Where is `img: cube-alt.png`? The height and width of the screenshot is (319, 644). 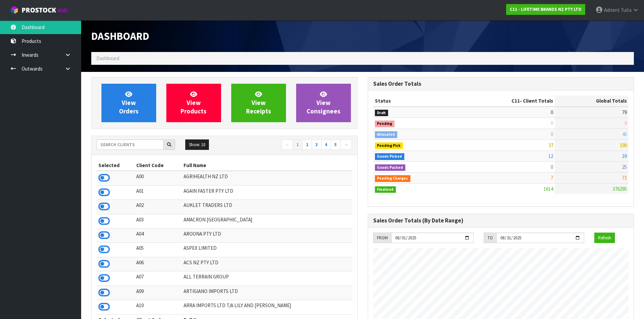
img: cube-alt.png is located at coordinates (14, 10).